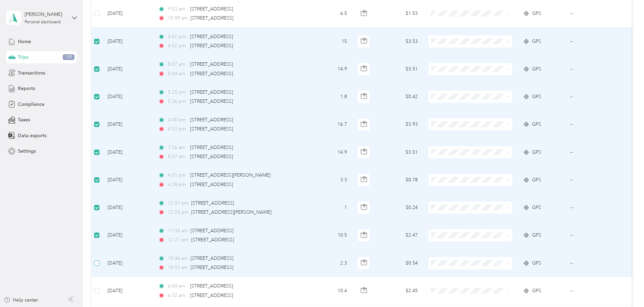  I want to click on td: $3.53, so click(399, 41).